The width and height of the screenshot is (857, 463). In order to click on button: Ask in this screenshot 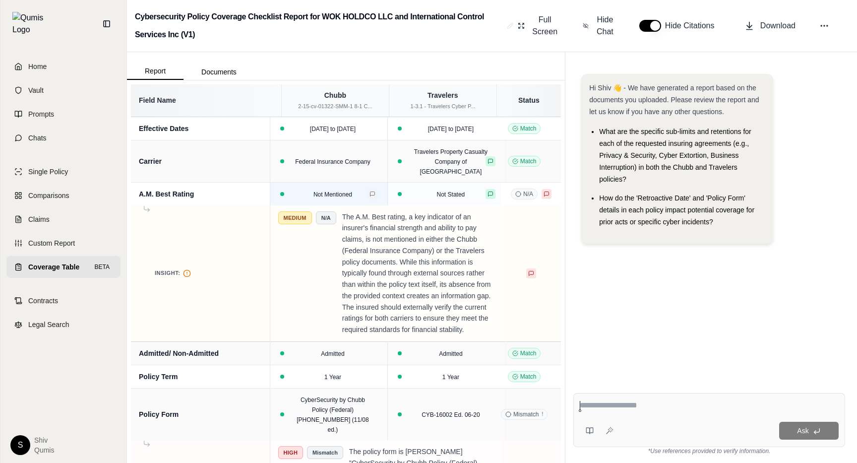, I will do `click(809, 430)`.